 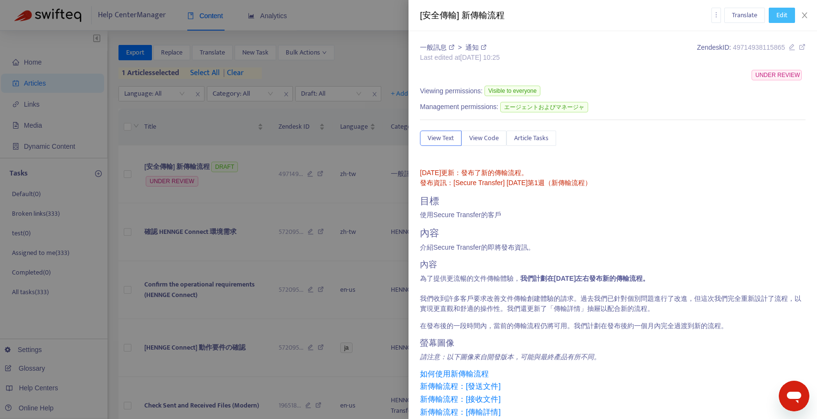 What do you see at coordinates (744, 15) in the screenshot?
I see `span: Translate` at bounding box center [744, 15].